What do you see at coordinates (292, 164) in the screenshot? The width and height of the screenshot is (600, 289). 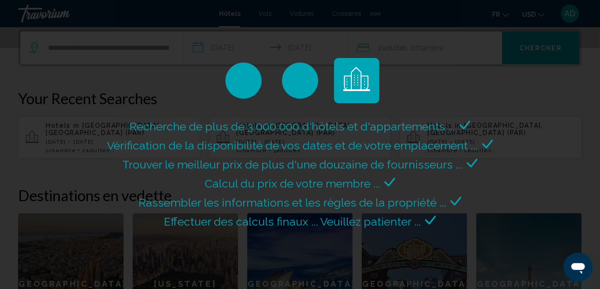 I see `span: Trouver le meilleur prix de plus d'une douzaine de fournisseurs ...` at bounding box center [292, 164].